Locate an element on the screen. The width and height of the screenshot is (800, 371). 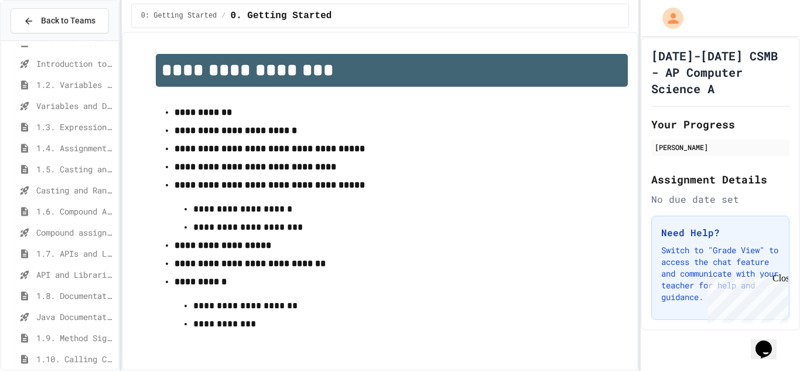
span: 1.9. Method Signatures is located at coordinates (75, 337).